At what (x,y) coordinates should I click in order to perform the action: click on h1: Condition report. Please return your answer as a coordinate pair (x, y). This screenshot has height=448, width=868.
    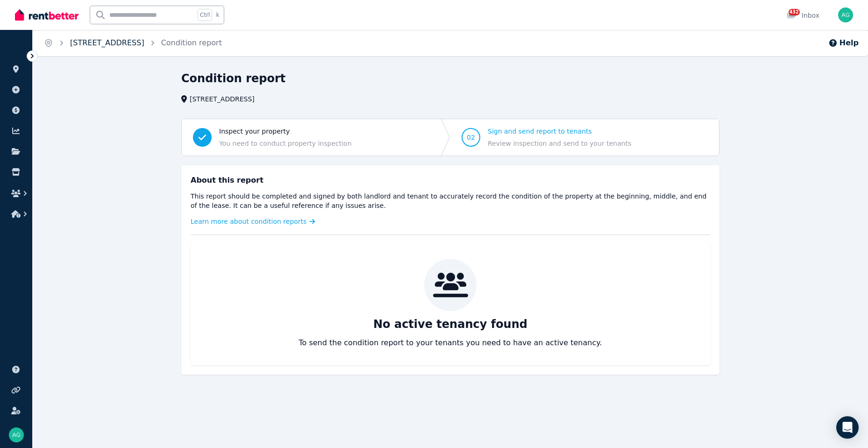
    Looking at the image, I should click on (233, 79).